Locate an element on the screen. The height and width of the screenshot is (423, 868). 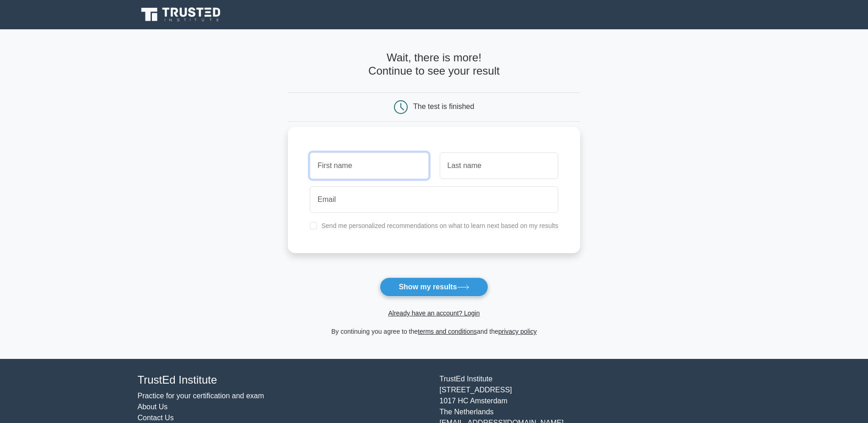
input: Last name is located at coordinates (498, 165).